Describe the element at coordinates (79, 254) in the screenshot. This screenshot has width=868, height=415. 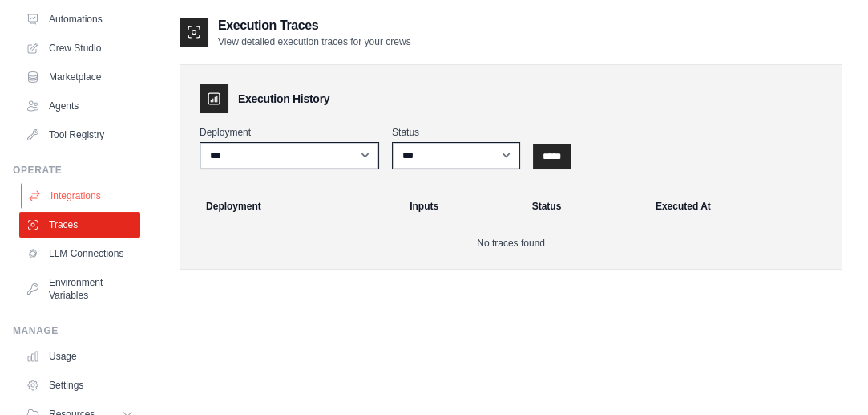
I see `a: LLM Connections` at that location.